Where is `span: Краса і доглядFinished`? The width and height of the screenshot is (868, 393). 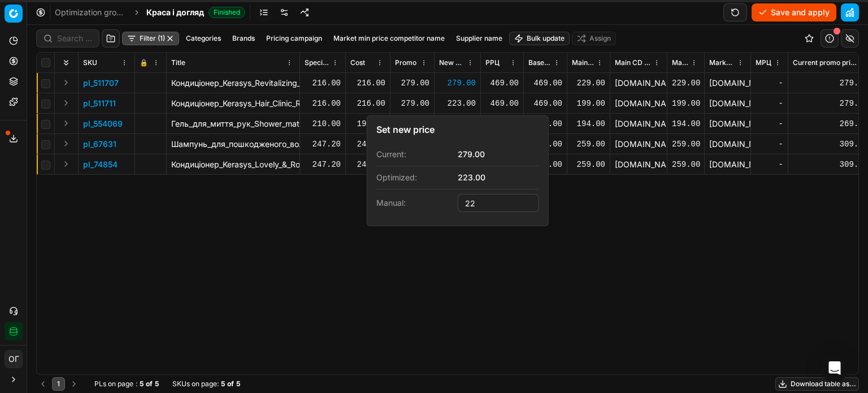 span: Краса і доглядFinished is located at coordinates (196, 12).